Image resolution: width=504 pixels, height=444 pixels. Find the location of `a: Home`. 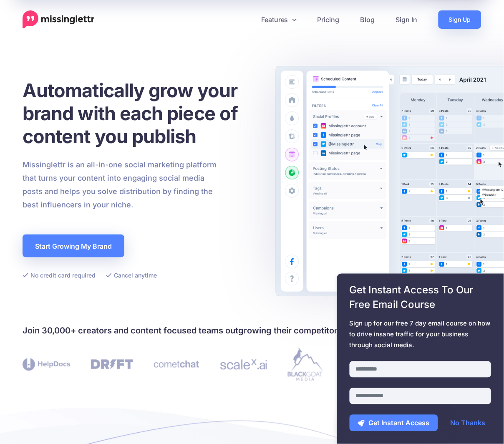

a: Home is located at coordinates (59, 20).